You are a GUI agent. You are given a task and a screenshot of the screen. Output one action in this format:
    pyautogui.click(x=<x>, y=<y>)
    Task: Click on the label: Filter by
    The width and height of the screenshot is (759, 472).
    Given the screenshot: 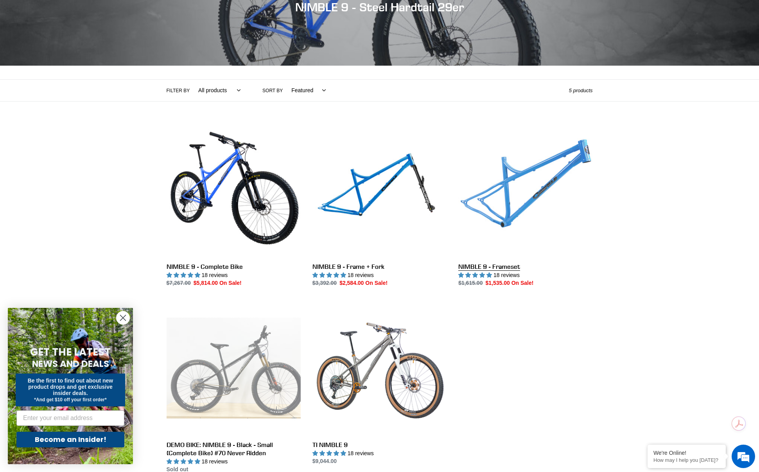 What is the action you would take?
    pyautogui.click(x=178, y=91)
    